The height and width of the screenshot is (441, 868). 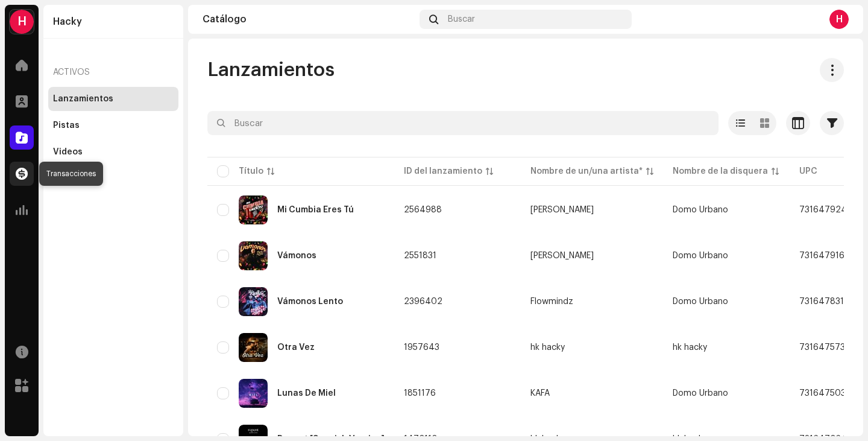 I want to click on img: 4d537f04-0d7c-43e6-93d1-8deff20fdbd7, so click(x=253, y=210).